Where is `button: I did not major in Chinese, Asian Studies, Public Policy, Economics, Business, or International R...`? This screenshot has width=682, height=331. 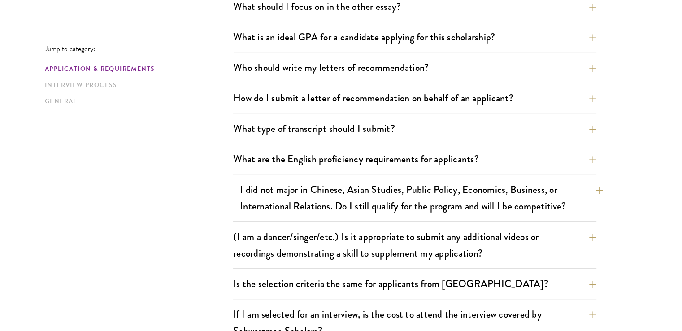
button: I did not major in Chinese, Asian Studies, Public Policy, Economics, Business, or International R... is located at coordinates (421, 198).